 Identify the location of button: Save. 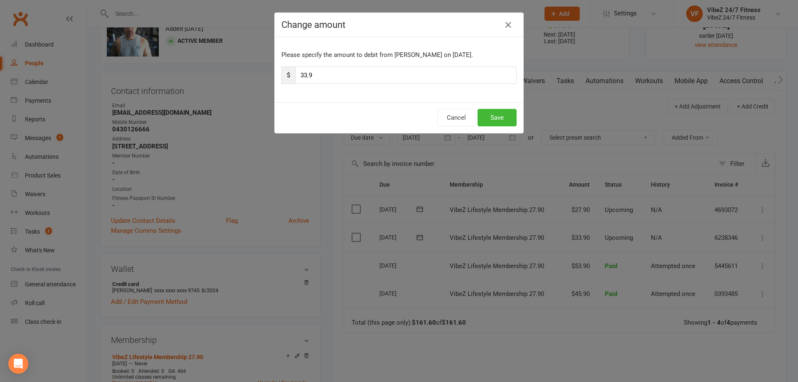
(497, 118).